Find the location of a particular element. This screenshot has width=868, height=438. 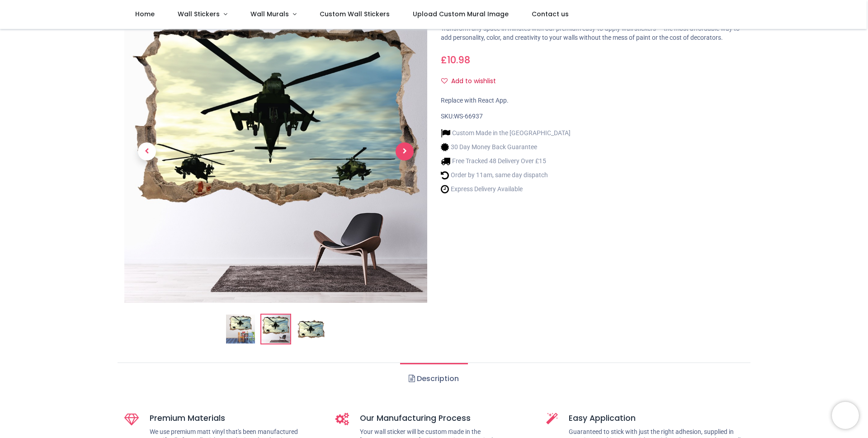

span: 10.98 is located at coordinates (458, 60).